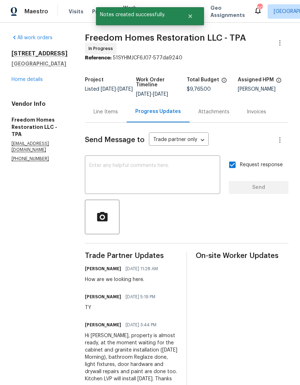  What do you see at coordinates (131, 256) in the screenshot?
I see `span: Trade Partner Updates` at bounding box center [131, 256].